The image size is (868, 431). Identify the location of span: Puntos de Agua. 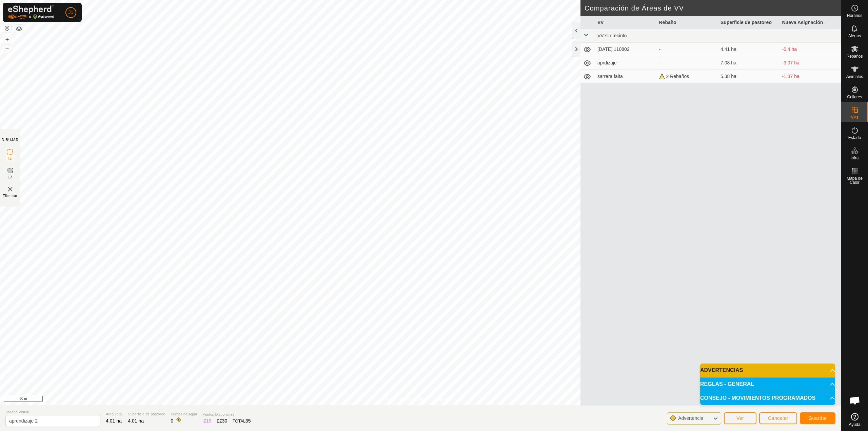
(184, 414).